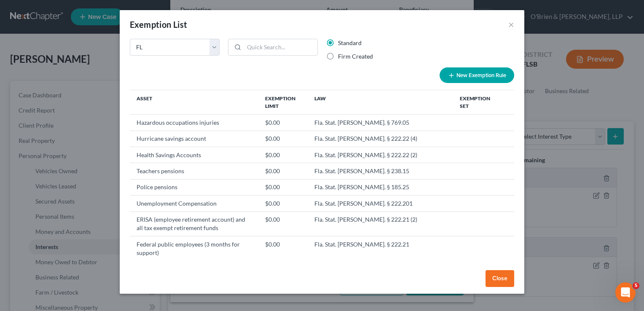 Image resolution: width=644 pixels, height=311 pixels. Describe the element at coordinates (477, 75) in the screenshot. I see `button: New Exemption Rule` at that location.